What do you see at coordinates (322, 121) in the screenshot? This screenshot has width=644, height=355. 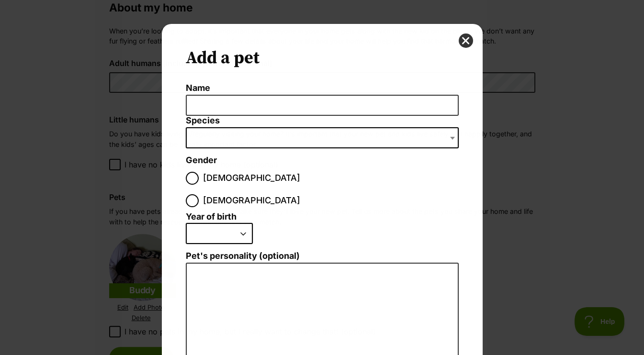 I see `label: Species` at bounding box center [322, 121].